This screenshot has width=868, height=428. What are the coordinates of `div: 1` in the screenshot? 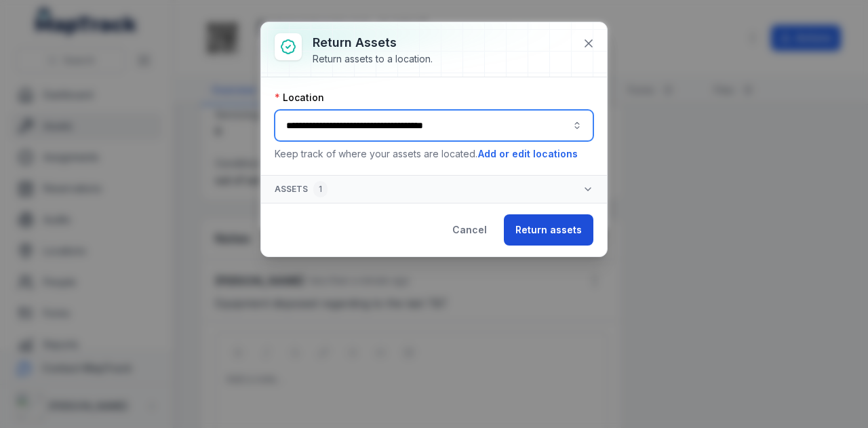 It's located at (320, 189).